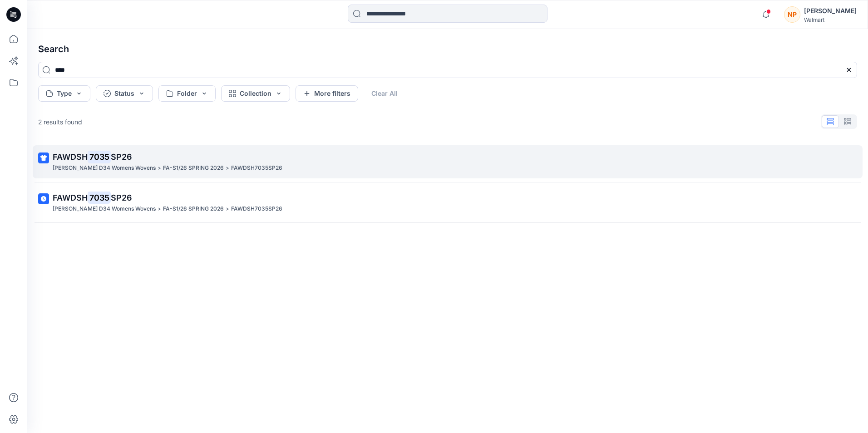 This screenshot has height=433, width=868. I want to click on button: Status, so click(125, 93).